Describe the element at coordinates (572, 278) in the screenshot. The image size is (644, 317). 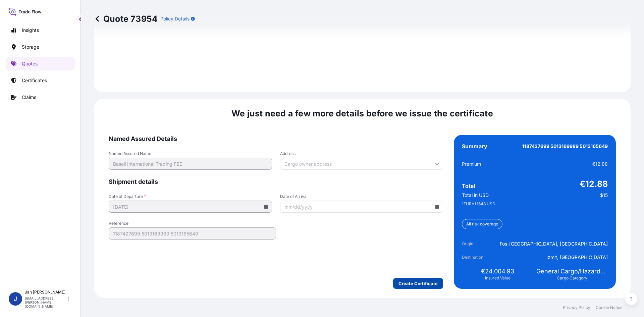
I see `span: Cargo Category` at that location.